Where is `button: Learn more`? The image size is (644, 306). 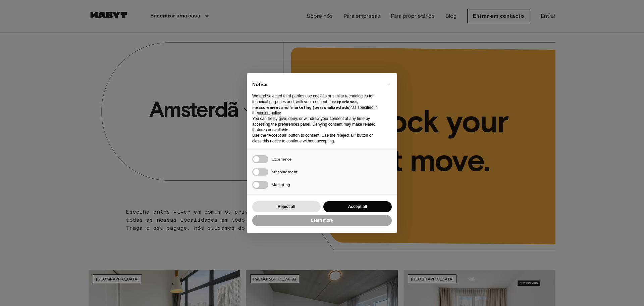 button: Learn more is located at coordinates (322, 220).